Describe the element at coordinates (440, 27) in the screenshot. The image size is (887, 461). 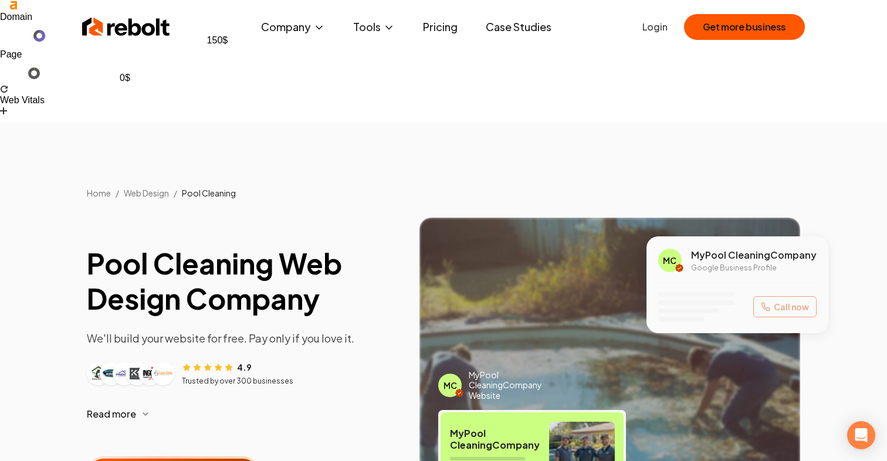
I see `a: Pricing` at that location.